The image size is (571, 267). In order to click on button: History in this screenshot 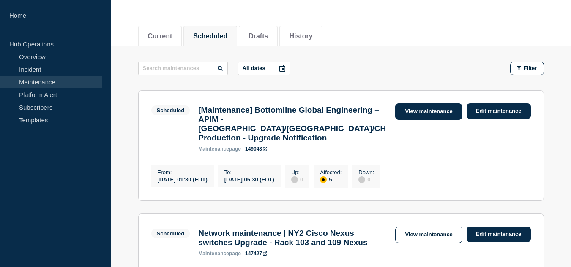, I will do `click(300, 36)`.